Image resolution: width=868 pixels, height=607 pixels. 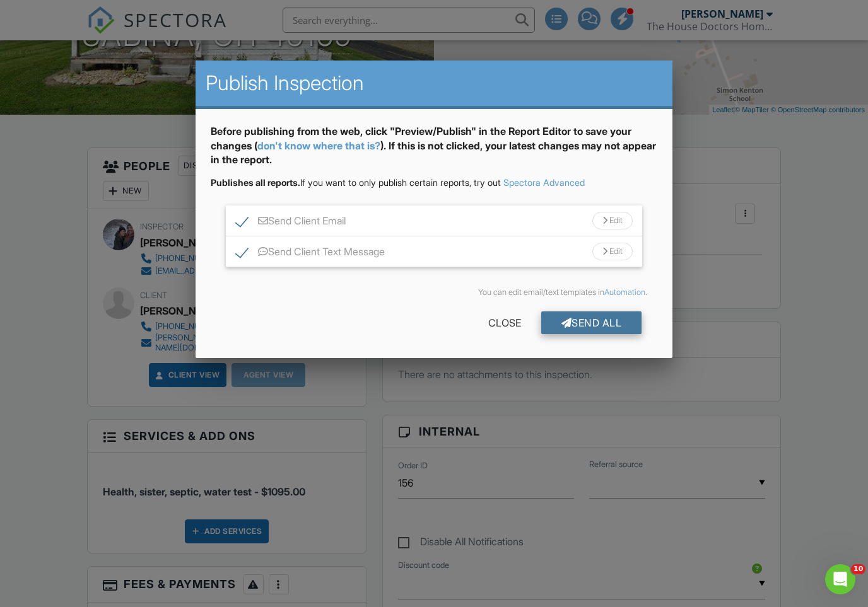 I want to click on div: Before publishing from the web, click "Preview/Publish" in the Report Editor to save your changes..., so click(x=434, y=150).